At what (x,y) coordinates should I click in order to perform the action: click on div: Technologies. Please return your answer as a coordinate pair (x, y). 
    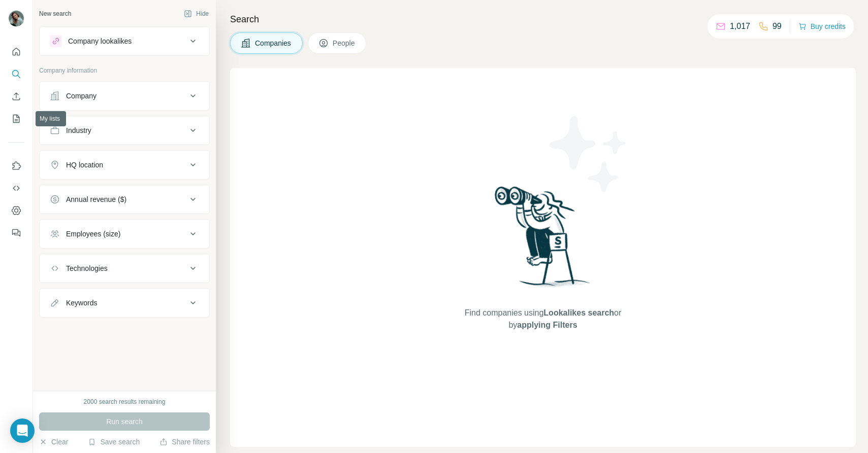
    Looking at the image, I should click on (86, 268).